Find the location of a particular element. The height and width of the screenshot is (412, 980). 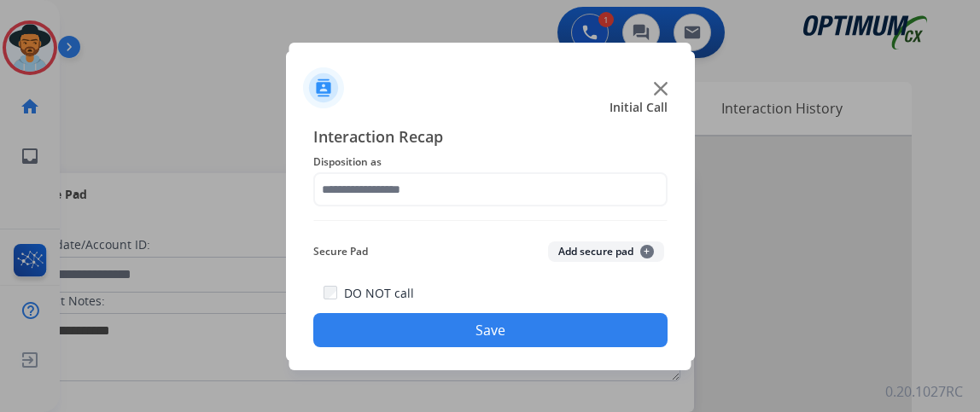

span: Initial Call is located at coordinates (638, 107).